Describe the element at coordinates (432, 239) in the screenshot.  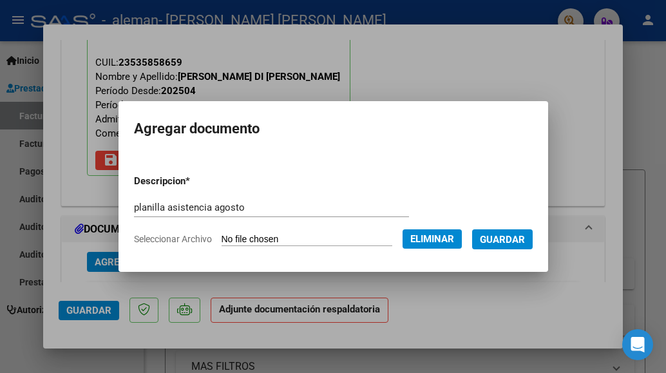
I see `button: Eliminar` at that location.